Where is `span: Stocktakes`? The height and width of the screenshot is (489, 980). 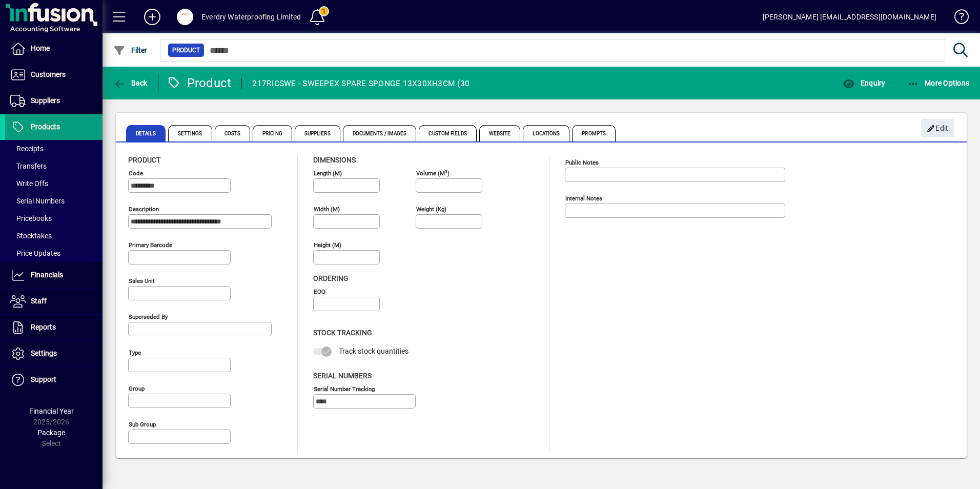
span: Stocktakes is located at coordinates (31, 236).